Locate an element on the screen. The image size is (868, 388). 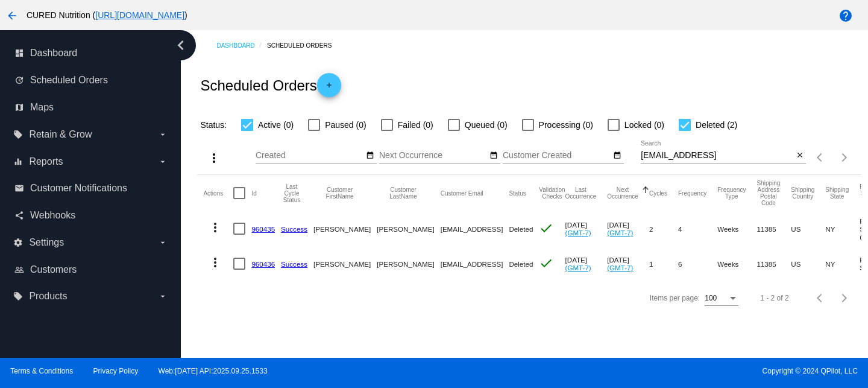
mat-select: Items per page: is located at coordinates (722, 299).